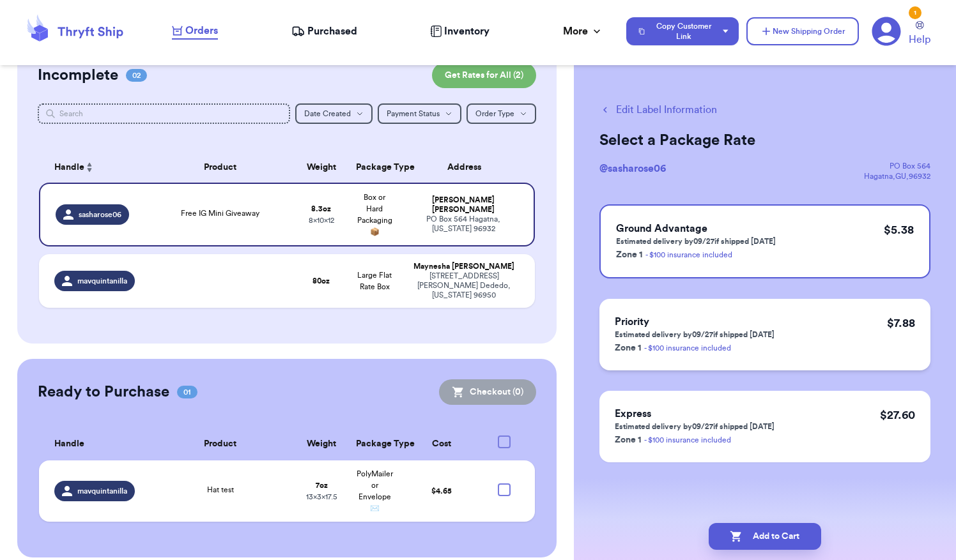 The image size is (956, 560). What do you see at coordinates (442, 491) in the screenshot?
I see `span: $ 4.65` at bounding box center [442, 491].